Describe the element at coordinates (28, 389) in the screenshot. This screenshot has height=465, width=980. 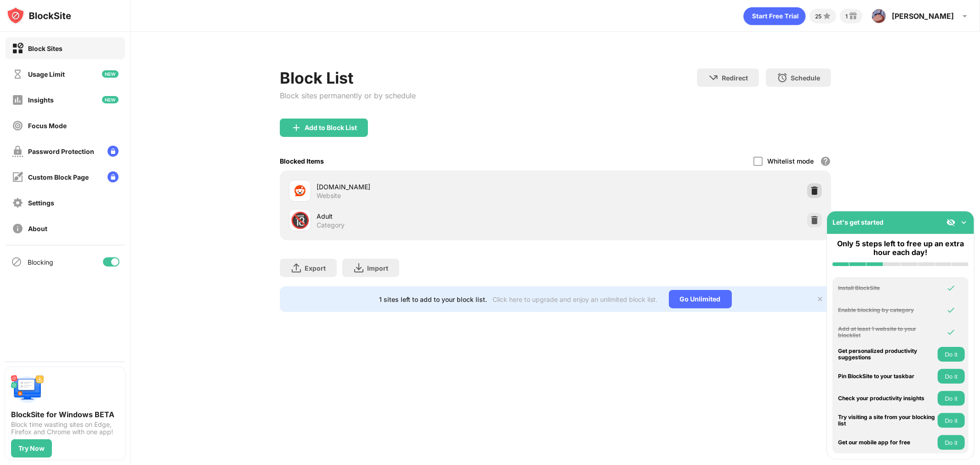
I see `img: push-desktop.svg` at that location.